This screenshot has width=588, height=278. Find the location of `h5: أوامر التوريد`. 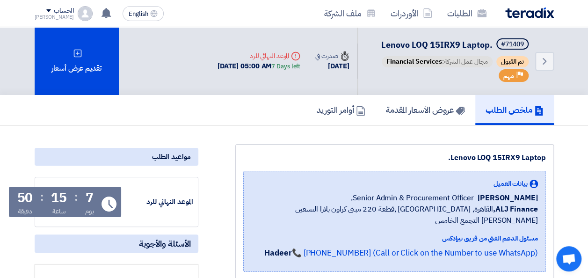

h5: أوامر التوريد is located at coordinates (341, 109).